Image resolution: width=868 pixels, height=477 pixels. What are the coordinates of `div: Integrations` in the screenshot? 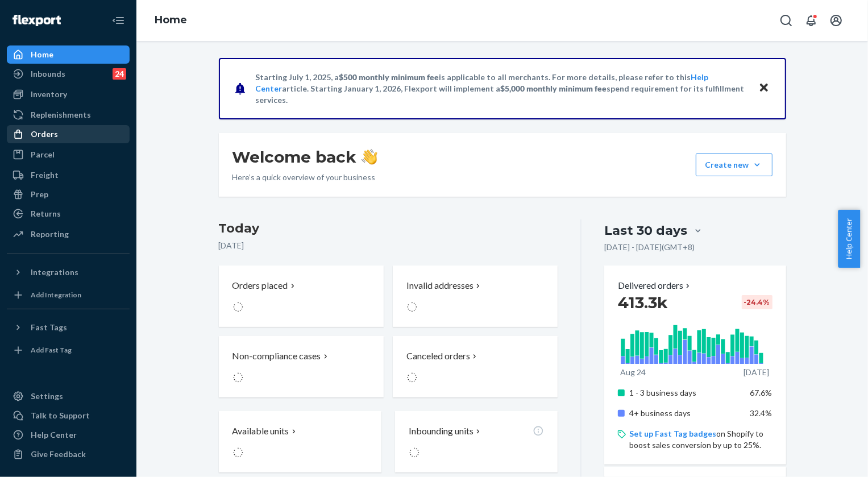 It's located at (54, 272).